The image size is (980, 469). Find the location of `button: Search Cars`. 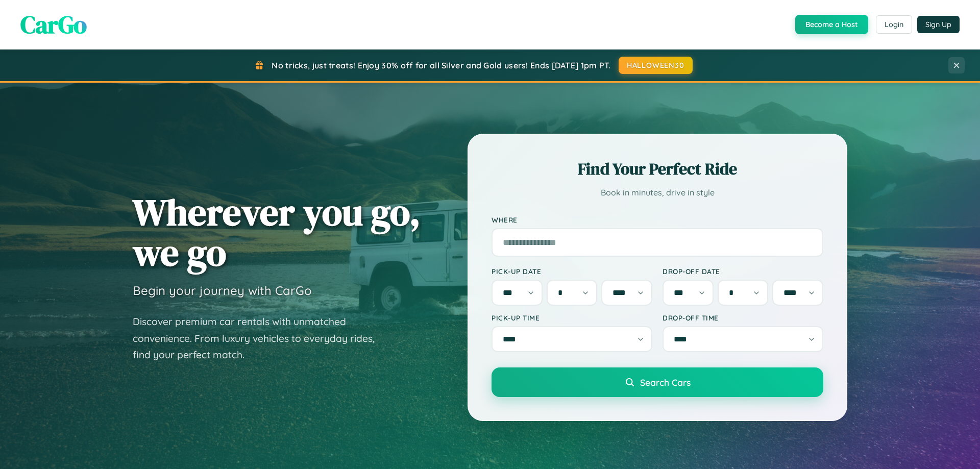

button: Search Cars is located at coordinates (657, 382).